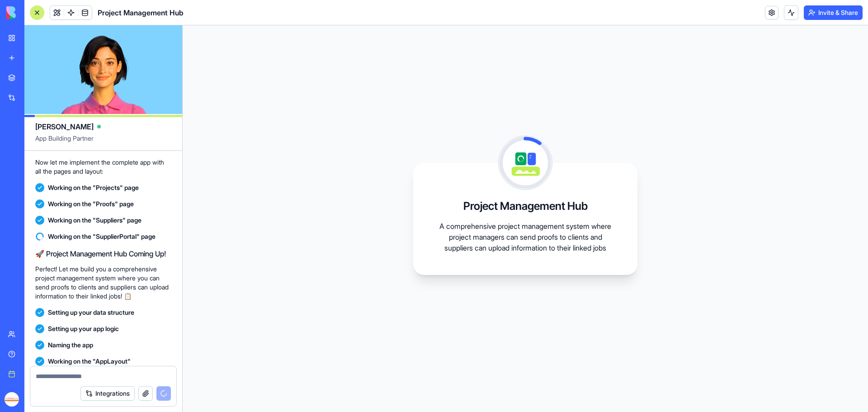 Image resolution: width=868 pixels, height=412 pixels. I want to click on span: Project Management Hub, so click(141, 13).